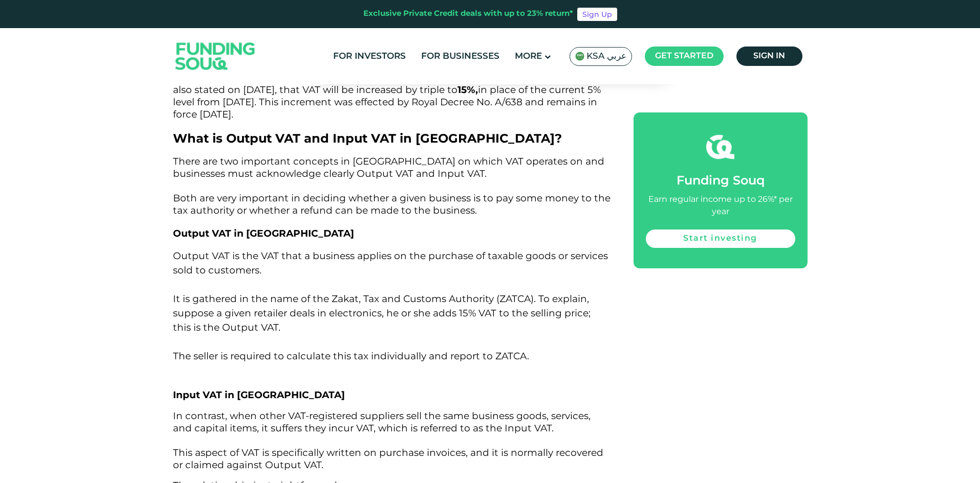  What do you see at coordinates (769, 56) in the screenshot?
I see `a: Sign in` at bounding box center [769, 56].